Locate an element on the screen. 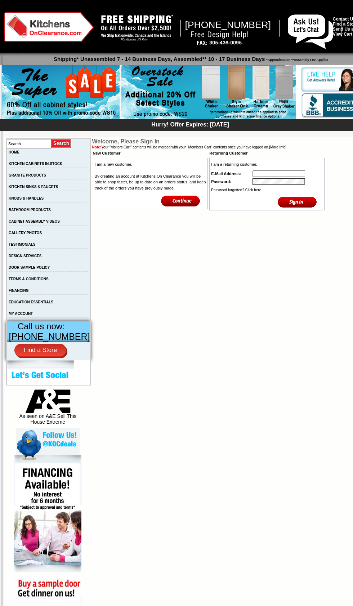 The height and width of the screenshot is (606, 353). a: BATHROOM PRODUCTS is located at coordinates (30, 210).